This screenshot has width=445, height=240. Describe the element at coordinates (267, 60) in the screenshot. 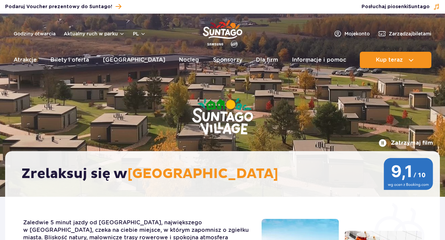

I see `a: Dla firm` at that location.